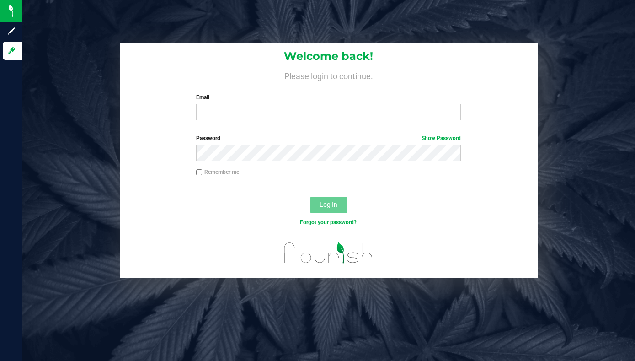 Image resolution: width=635 pixels, height=361 pixels. What do you see at coordinates (218, 172) in the screenshot?
I see `label: Remember me` at bounding box center [218, 172].